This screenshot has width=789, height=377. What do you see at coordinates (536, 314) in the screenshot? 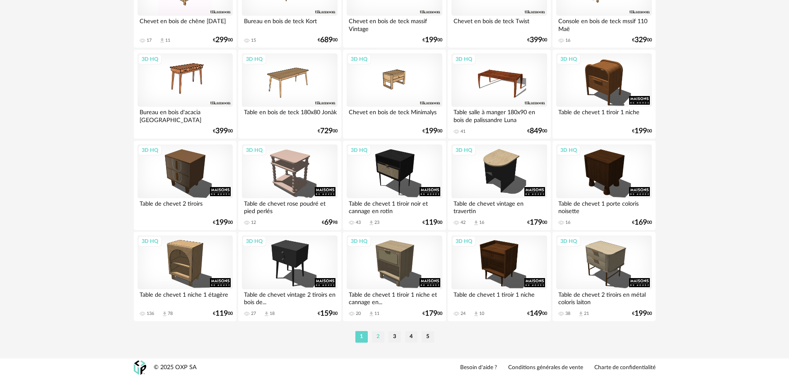
I see `span: 149` at bounding box center [536, 314].